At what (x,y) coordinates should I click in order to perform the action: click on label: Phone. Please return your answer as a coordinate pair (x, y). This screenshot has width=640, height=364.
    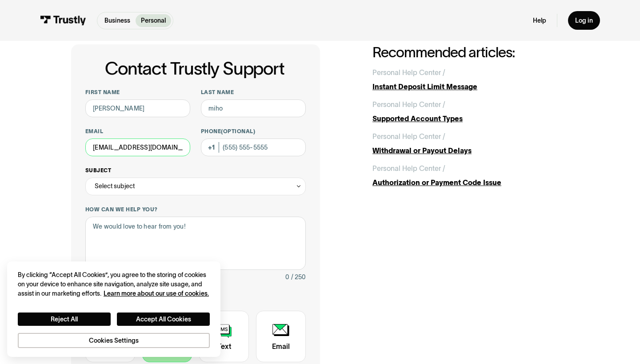
    Looking at the image, I should click on (253, 131).